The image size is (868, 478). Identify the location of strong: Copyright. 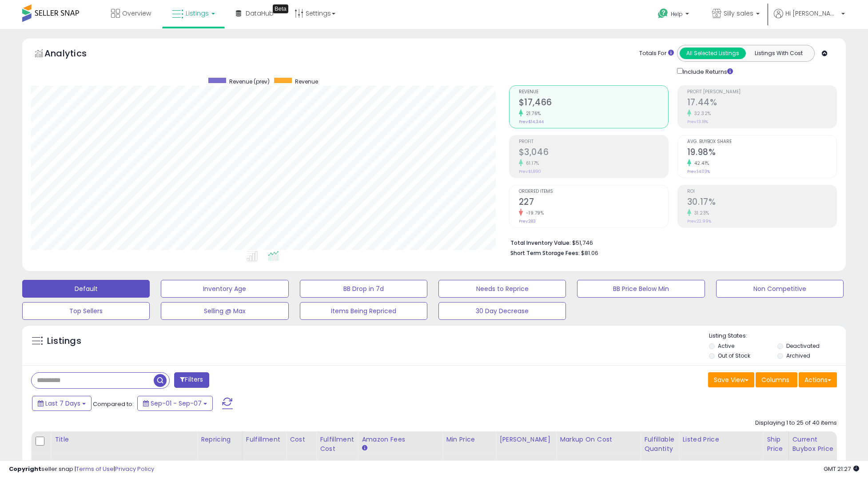
(25, 469).